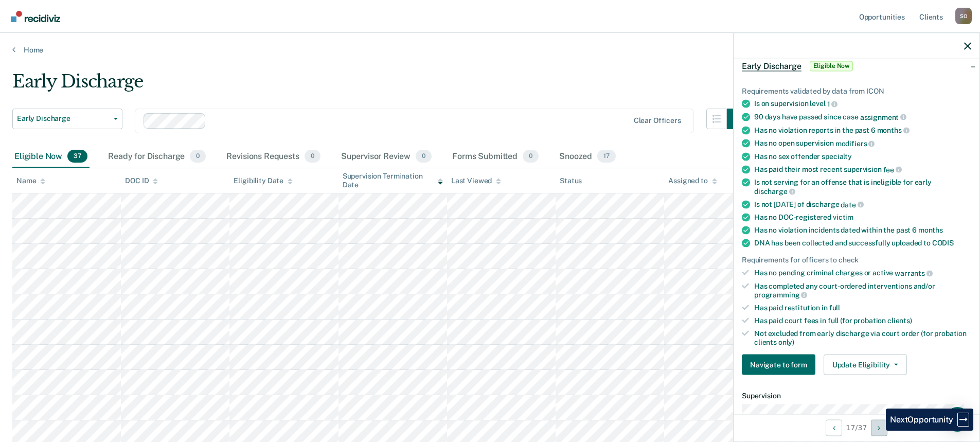  What do you see at coordinates (786, 342) in the screenshot?
I see `span: only)` at bounding box center [786, 342].